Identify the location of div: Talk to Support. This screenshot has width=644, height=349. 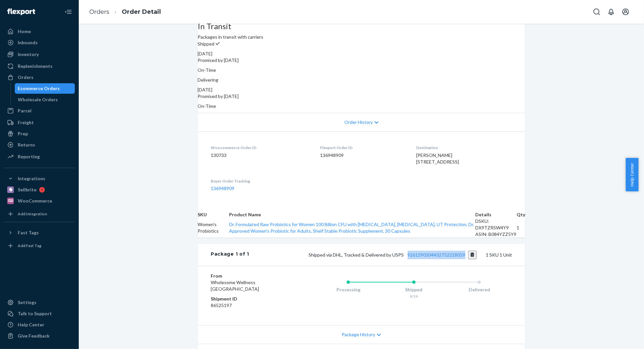
(35, 313).